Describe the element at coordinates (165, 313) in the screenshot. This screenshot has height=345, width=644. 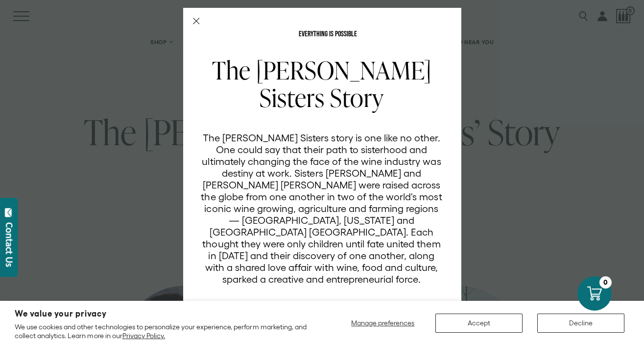
I see `h2: We value your privacy` at that location.